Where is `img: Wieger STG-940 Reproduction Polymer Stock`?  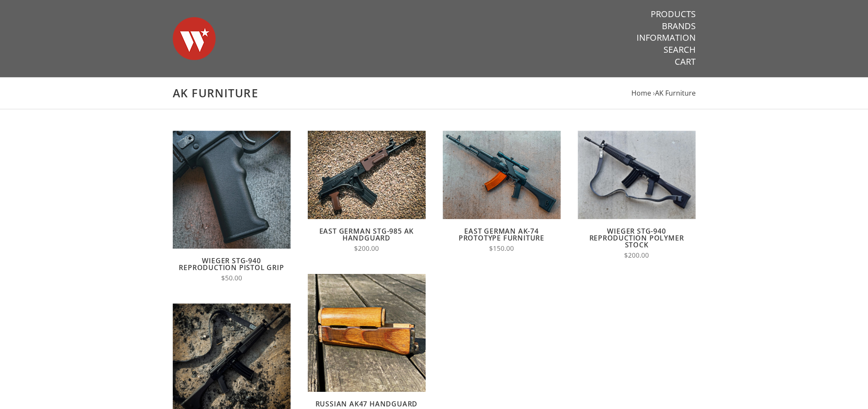
img: Wieger STG-940 Reproduction Polymer Stock is located at coordinates (637, 175).